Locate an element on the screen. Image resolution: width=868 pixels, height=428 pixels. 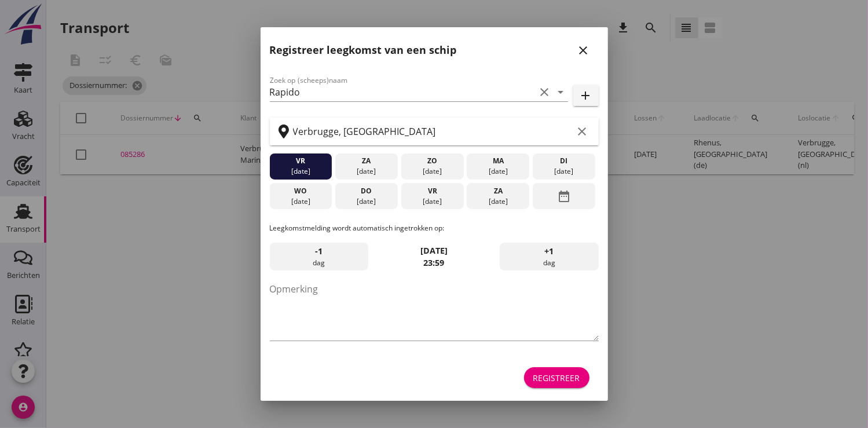
i: date_range is located at coordinates (564, 196).